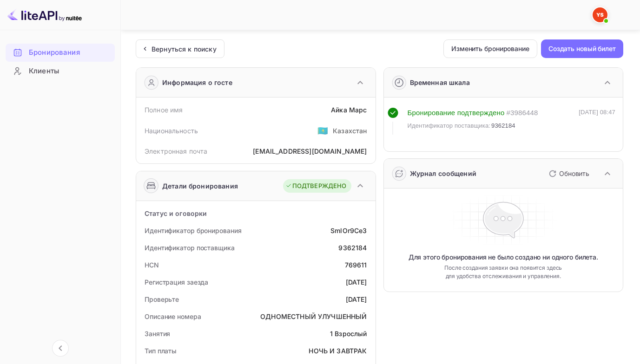  I want to click on ya-tr-span: Полное имя, so click(164, 109).